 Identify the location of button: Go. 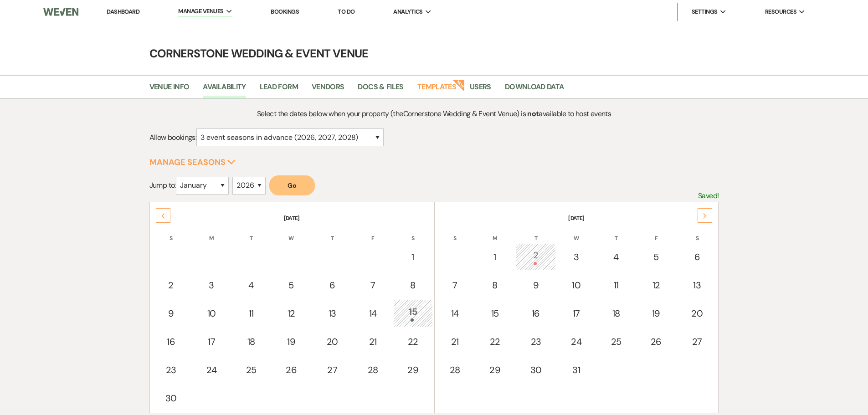
(292, 185).